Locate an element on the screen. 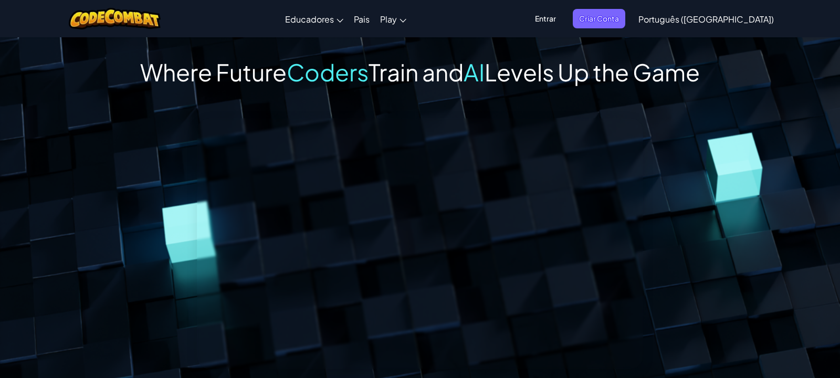  span: Play is located at coordinates (388, 19).